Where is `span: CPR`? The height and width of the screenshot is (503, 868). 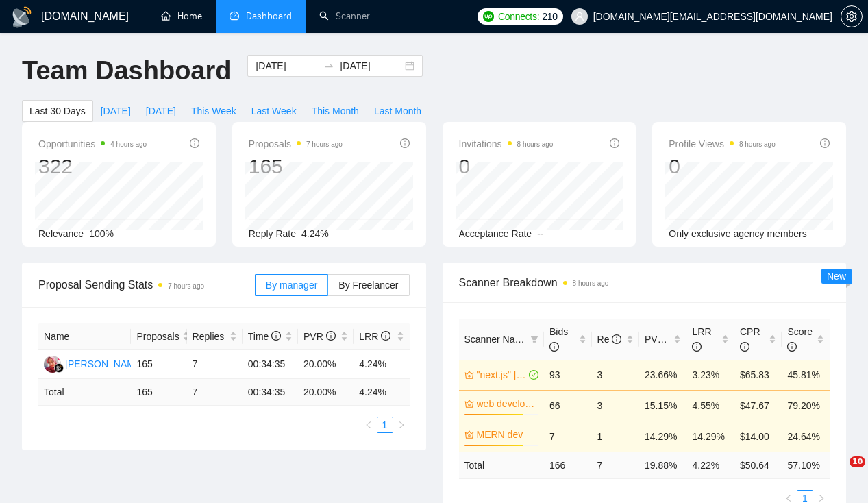
span: CPR is located at coordinates (750, 339).